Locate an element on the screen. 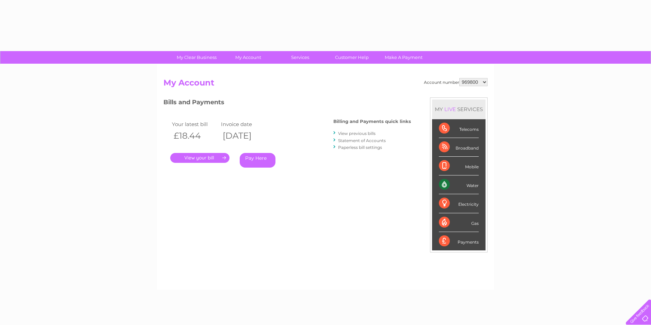 The image size is (651, 325). a: My Account is located at coordinates (248, 57).